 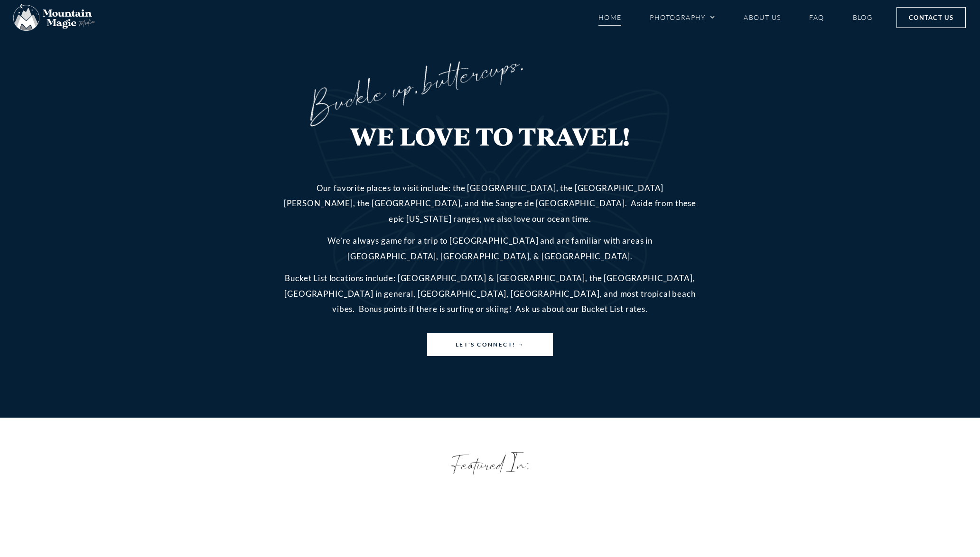 What do you see at coordinates (490, 345) in the screenshot?
I see `span: Let's Connect! →` at bounding box center [490, 345].